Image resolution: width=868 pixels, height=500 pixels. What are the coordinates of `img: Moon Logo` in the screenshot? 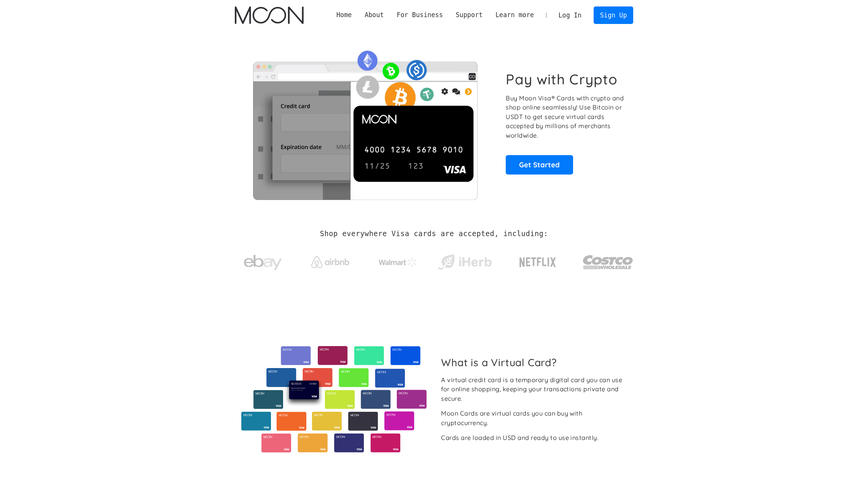 It's located at (269, 15).